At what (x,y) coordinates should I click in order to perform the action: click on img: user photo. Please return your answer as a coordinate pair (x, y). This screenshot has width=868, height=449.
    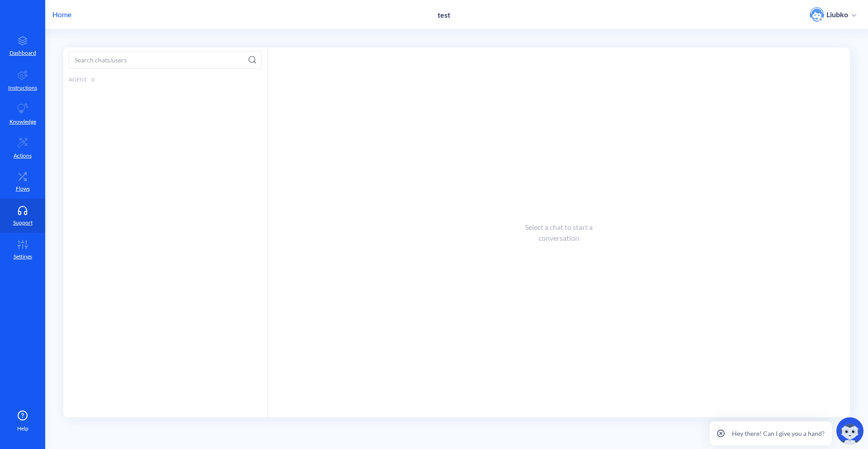
    Looking at the image, I should click on (817, 14).